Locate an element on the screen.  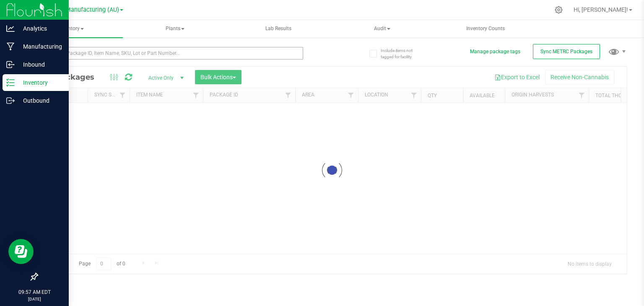
a: Plants is located at coordinates (175, 29).